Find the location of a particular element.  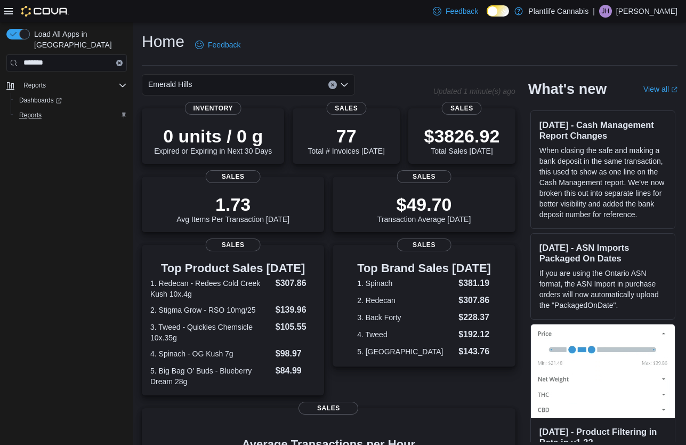

dd: $192.12 is located at coordinates (474, 334).